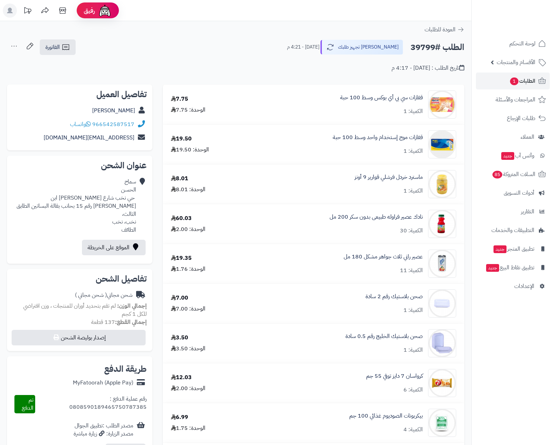  Describe the element at coordinates (513, 118) in the screenshot. I see `a: طلبات الإرجاع` at that location.